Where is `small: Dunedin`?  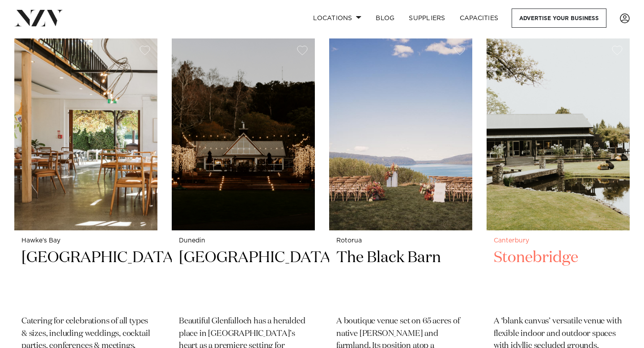
small: Dunedin is located at coordinates (243, 240).